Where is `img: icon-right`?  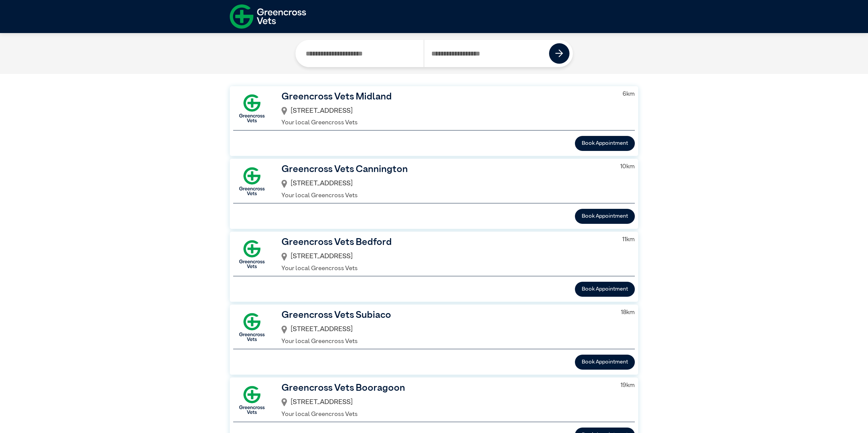
img: icon-right is located at coordinates (560, 53).